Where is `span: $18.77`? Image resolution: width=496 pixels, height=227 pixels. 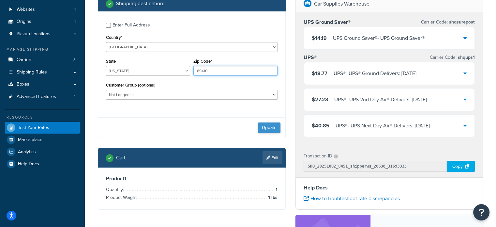
span: $18.77 is located at coordinates (320, 73).